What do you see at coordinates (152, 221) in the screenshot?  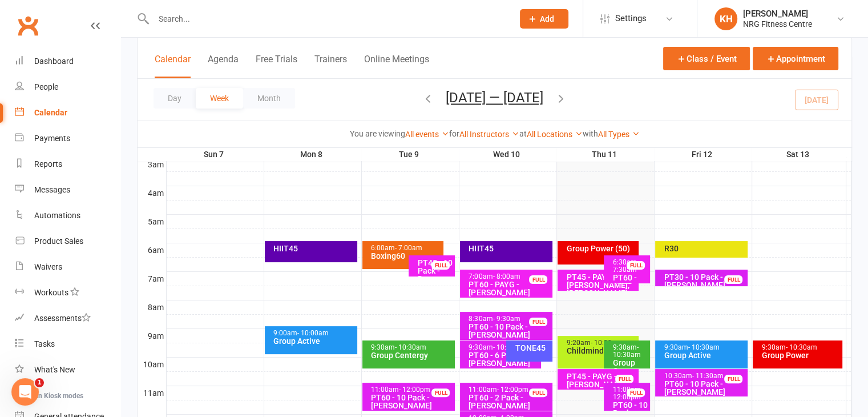 I see `th: 5am` at bounding box center [152, 221].